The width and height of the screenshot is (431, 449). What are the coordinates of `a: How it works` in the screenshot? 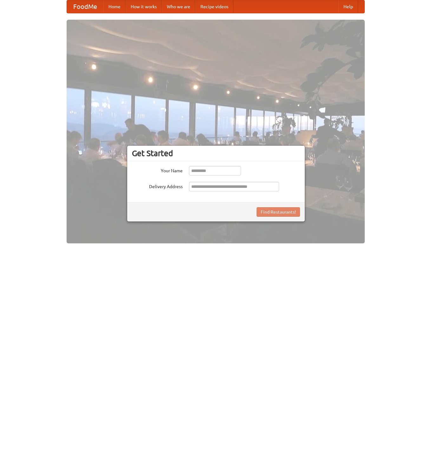 It's located at (144, 7).